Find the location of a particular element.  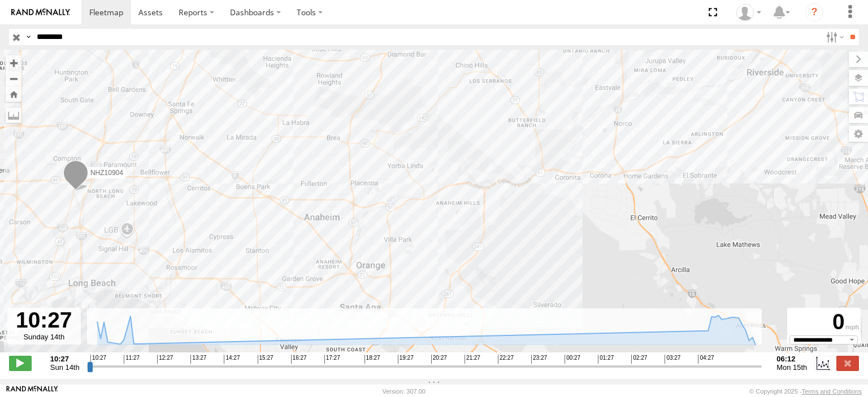

strong: 06:12 is located at coordinates (792, 358).